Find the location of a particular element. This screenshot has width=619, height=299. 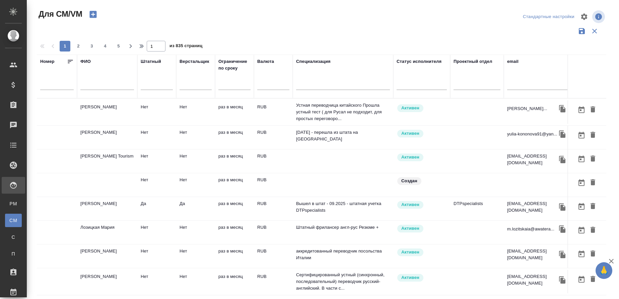

p: Вышел в штат - 09.2025 - штатная учетка DTPspecialists is located at coordinates (343, 207).